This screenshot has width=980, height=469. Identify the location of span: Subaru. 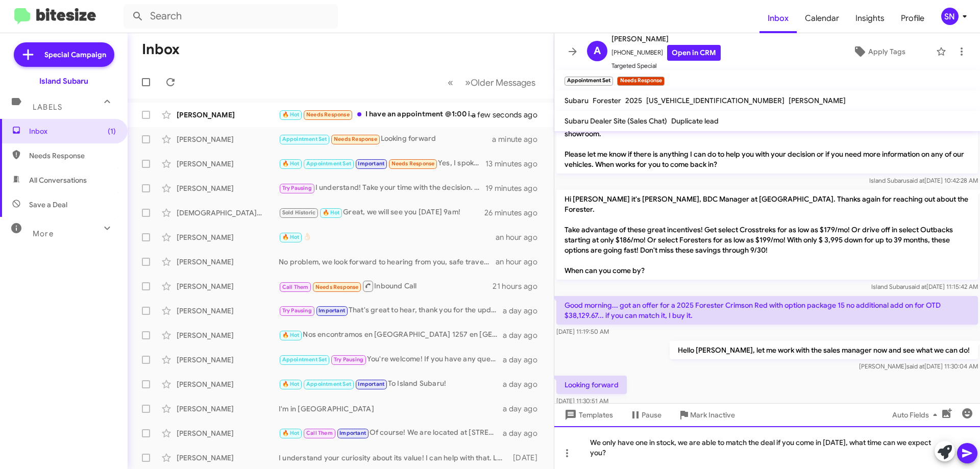
(576, 101).